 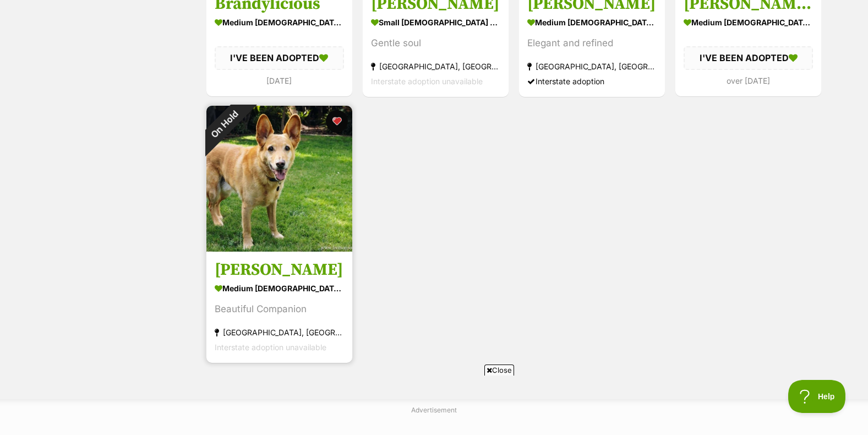 What do you see at coordinates (279, 248) in the screenshot?
I see `a: On Hold` at bounding box center [279, 248].